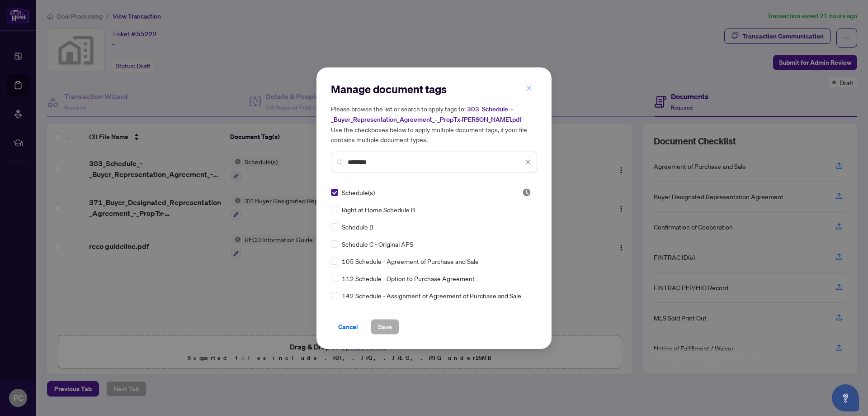 This screenshot has height=416, width=868. Describe the element at coordinates (379, 209) in the screenshot. I see `span: Right at Home Schedule B` at that location.